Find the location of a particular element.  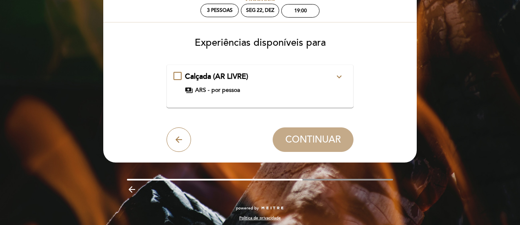

span: powered by is located at coordinates (247, 208).